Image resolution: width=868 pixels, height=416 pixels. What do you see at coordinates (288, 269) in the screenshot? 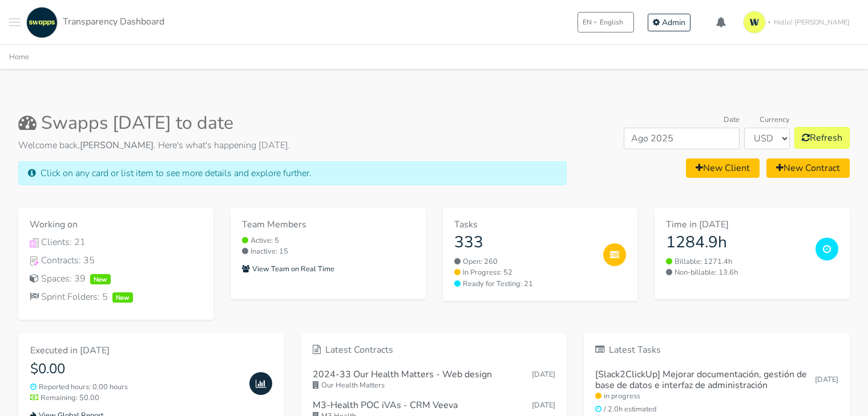
I see `small: View Team on Real Time` at bounding box center [288, 269].